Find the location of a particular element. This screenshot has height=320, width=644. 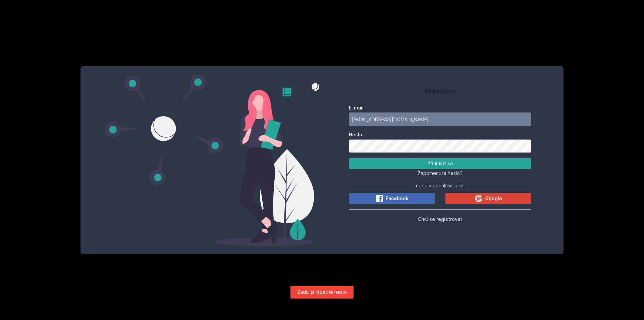

label: Heslo is located at coordinates (440, 135).